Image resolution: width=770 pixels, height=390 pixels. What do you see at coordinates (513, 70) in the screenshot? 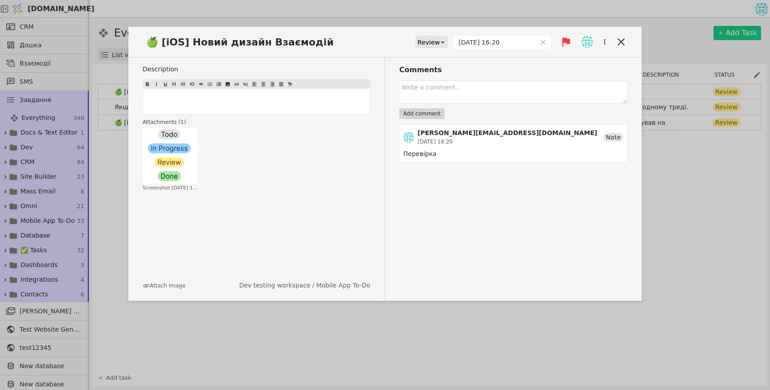
I see `h3: Comments` at bounding box center [513, 70].